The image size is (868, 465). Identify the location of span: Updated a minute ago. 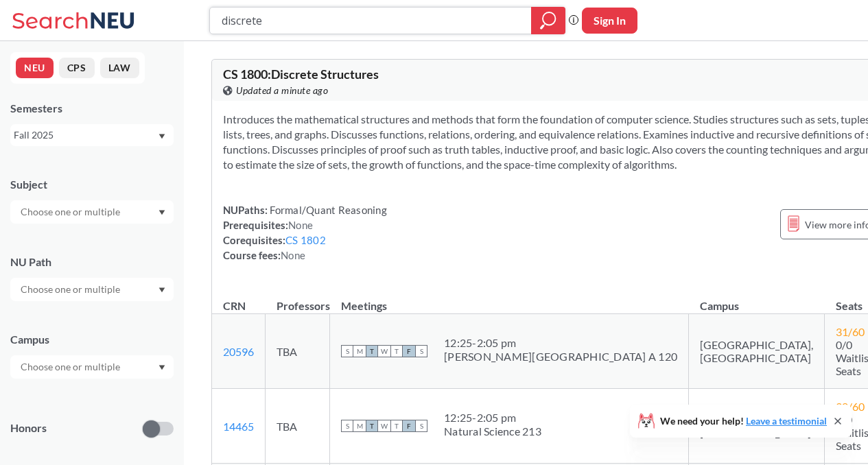
(282, 90).